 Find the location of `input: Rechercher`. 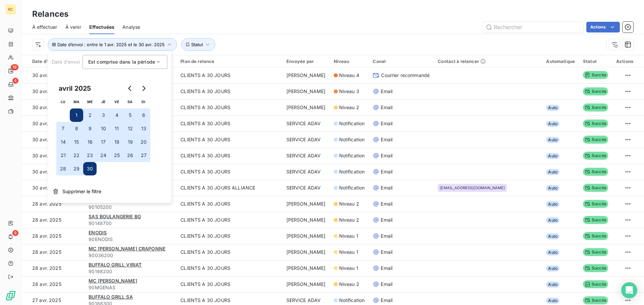

input: Rechercher is located at coordinates (534, 27).